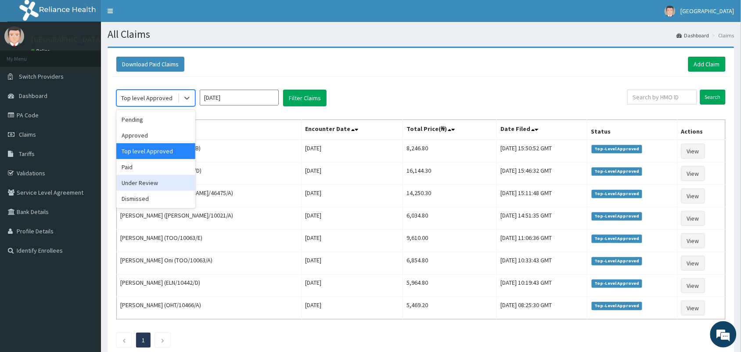 This screenshot has height=352, width=741. I want to click on h1: All Claims, so click(421, 34).